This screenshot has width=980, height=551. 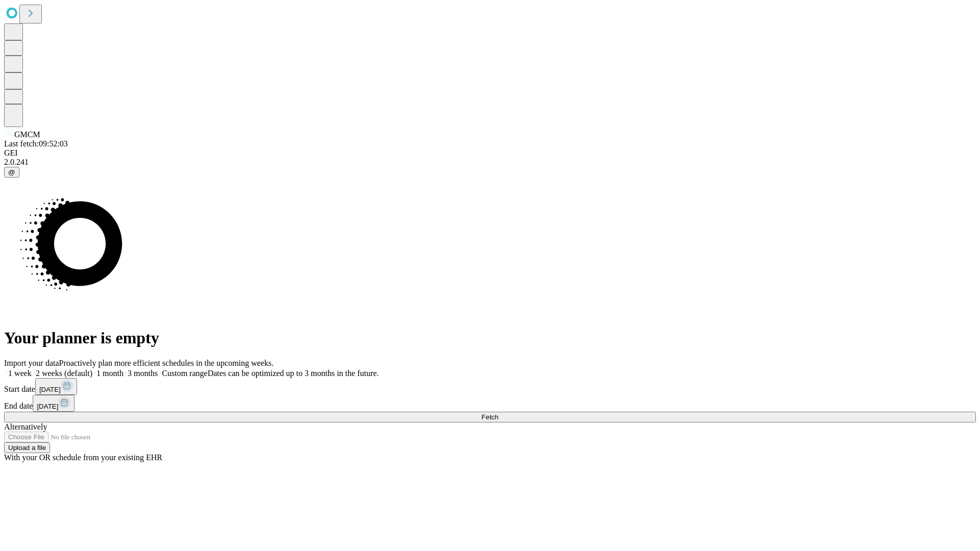 I want to click on span: Custom range, so click(x=184, y=373).